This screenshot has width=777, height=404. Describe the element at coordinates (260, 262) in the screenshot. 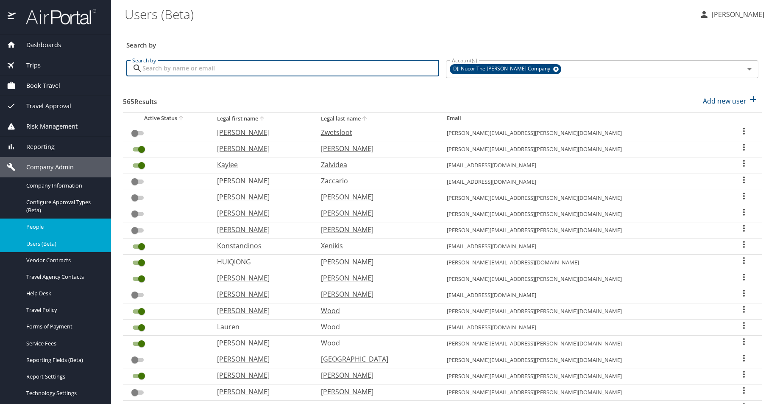

I see `p: HUIQIONG` at that location.